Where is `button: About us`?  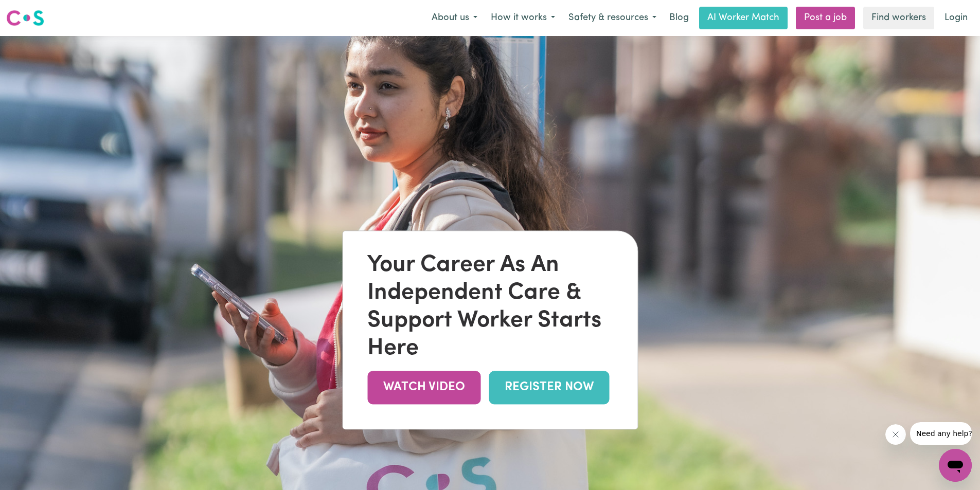
button: About us is located at coordinates (454, 18).